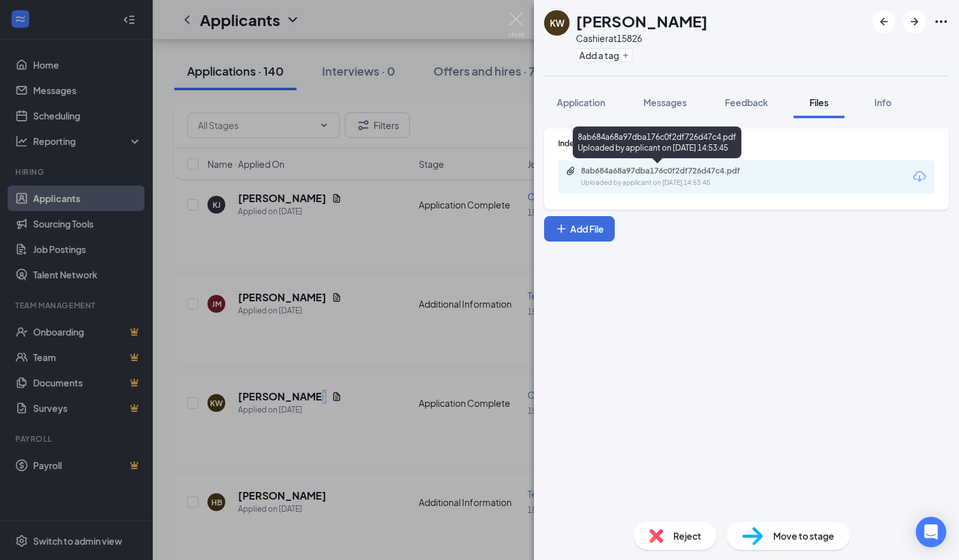  Describe the element at coordinates (747, 103) in the screenshot. I see `span: Feedback` at that location.